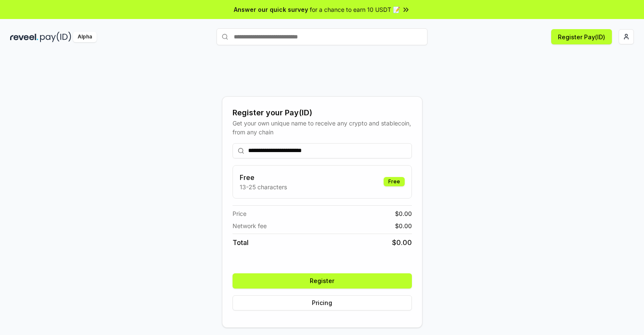 The image size is (644, 335). I want to click on span: Price, so click(239, 213).